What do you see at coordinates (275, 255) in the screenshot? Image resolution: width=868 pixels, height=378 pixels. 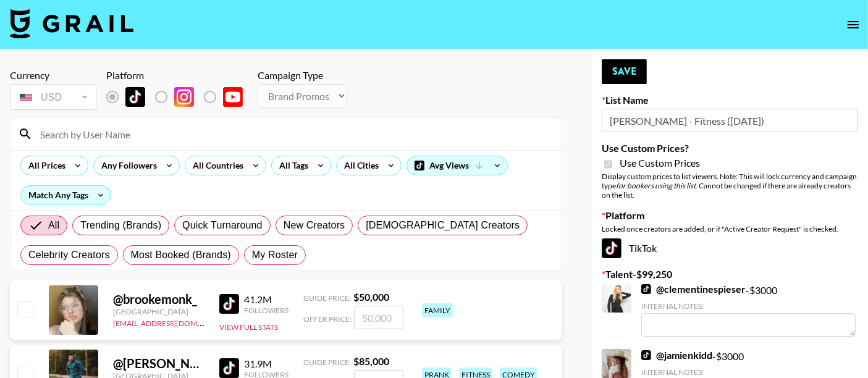 I see `span: My Roster` at bounding box center [275, 255].